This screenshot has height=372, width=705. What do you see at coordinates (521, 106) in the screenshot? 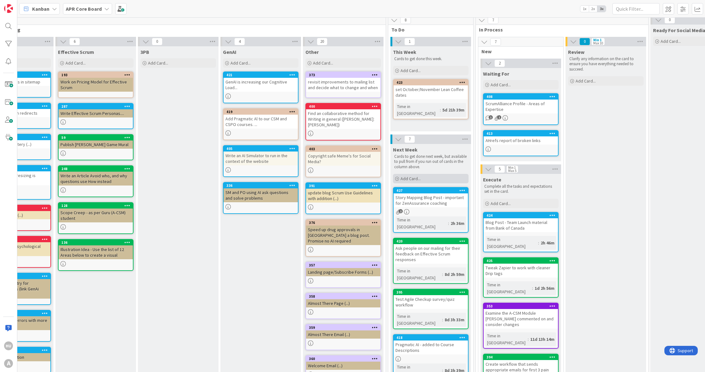
I see `div: ScrumAlliance Profile - Areas of Expertise` at bounding box center [521, 106].